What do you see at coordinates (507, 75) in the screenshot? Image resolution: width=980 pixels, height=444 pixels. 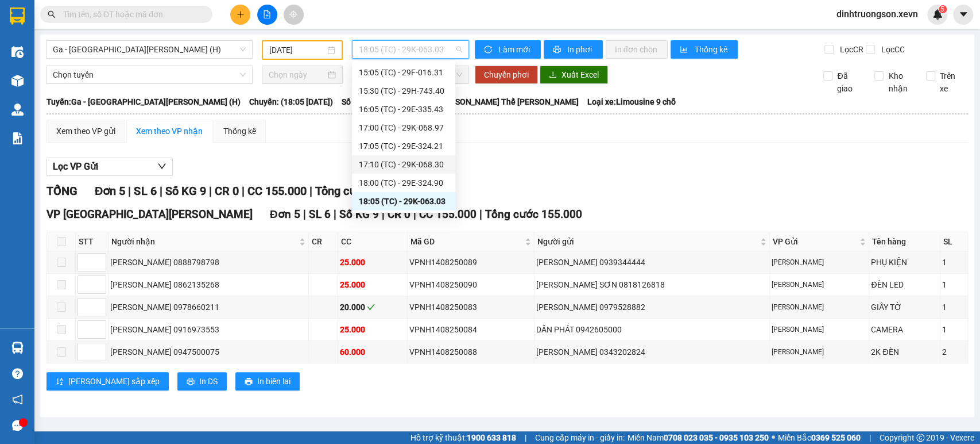 I see `button: Chuyển phơi` at bounding box center [507, 75].